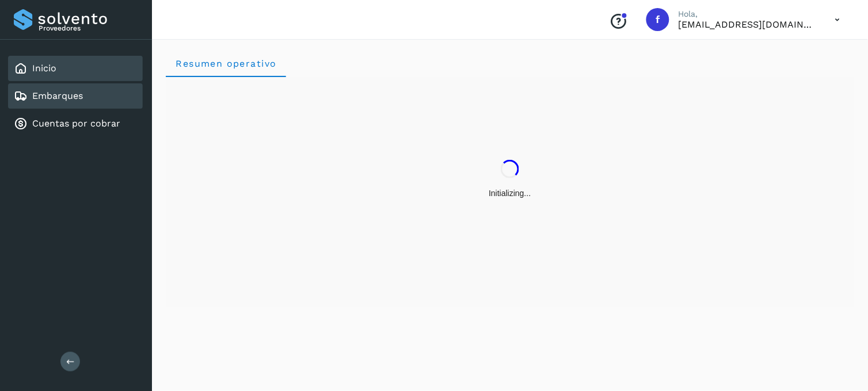  Describe the element at coordinates (748, 24) in the screenshot. I see `p: facturacion@protransport.com.mx` at that location.